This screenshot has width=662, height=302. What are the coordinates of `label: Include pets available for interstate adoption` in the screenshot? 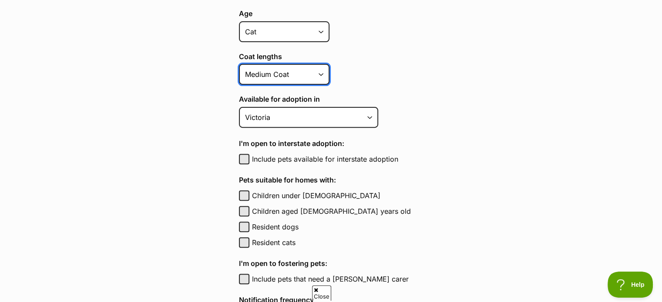 It's located at (350, 159).